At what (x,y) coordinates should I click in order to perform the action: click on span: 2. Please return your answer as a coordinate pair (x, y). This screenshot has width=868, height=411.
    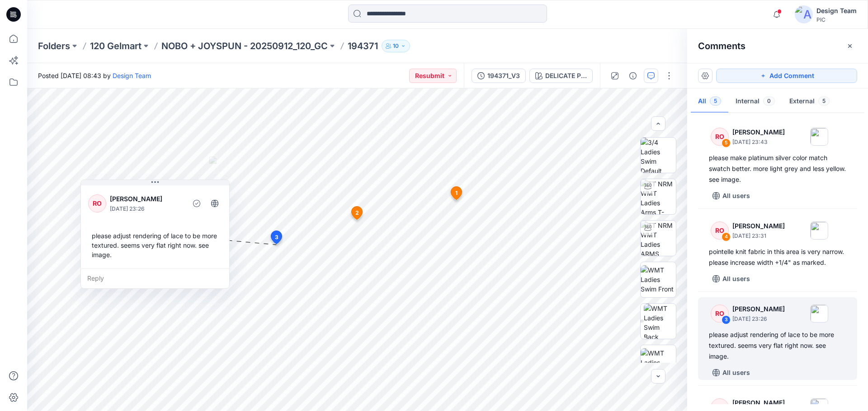
    Looking at the image, I should click on (357, 213).